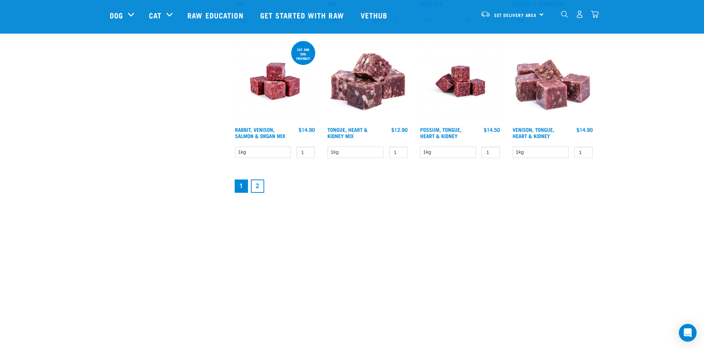 Image resolution: width=704 pixels, height=349 pixels. What do you see at coordinates (241, 186) in the screenshot?
I see `a: Page 1` at bounding box center [241, 186].